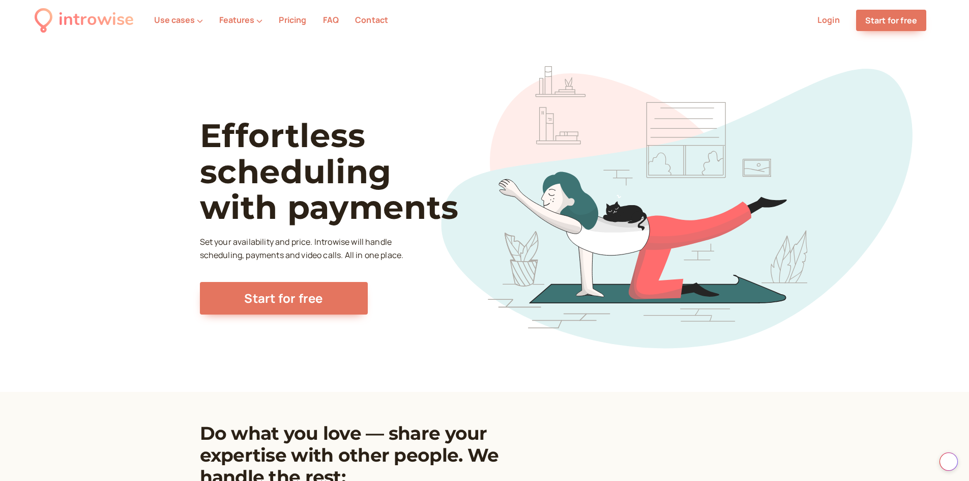 This screenshot has height=481, width=969. I want to click on a: FAQ, so click(331, 20).